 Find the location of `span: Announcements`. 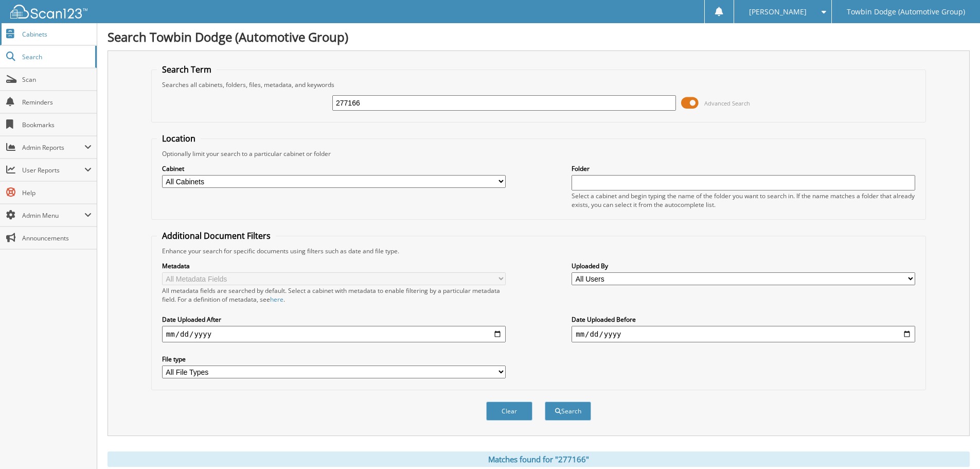

span: Announcements is located at coordinates (56, 238).